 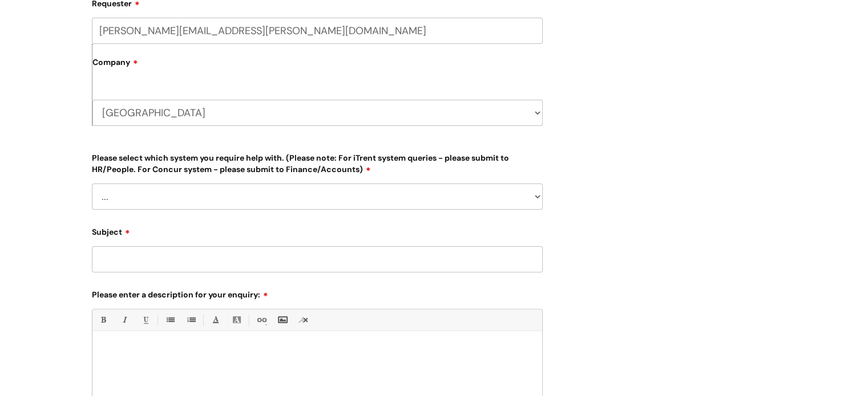 What do you see at coordinates (282, 320) in the screenshot?
I see `a: Insert Image...` at bounding box center [282, 320].